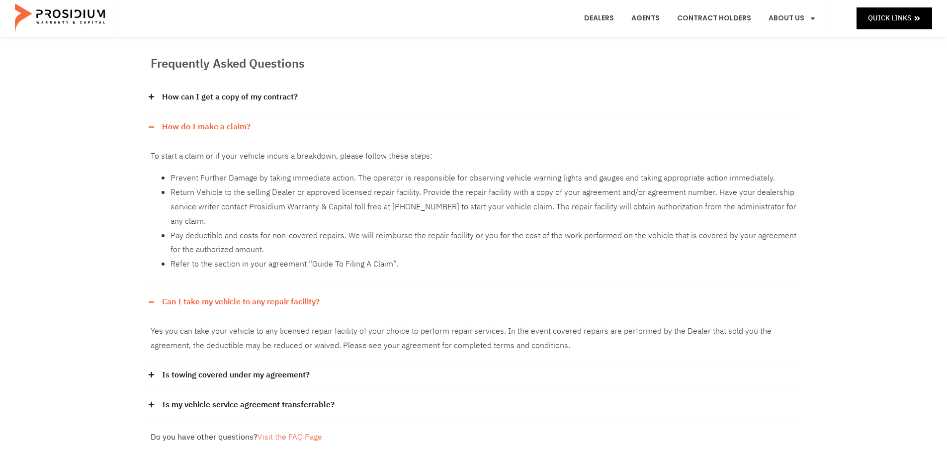 Image resolution: width=947 pixels, height=453 pixels. What do you see at coordinates (240, 302) in the screenshot?
I see `a: Can I take my vehicle to any repair facility?` at bounding box center [240, 302].